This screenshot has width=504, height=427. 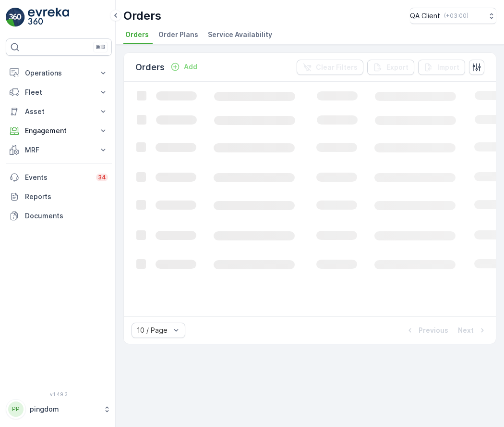 I want to click on button: Asset, so click(x=59, y=111).